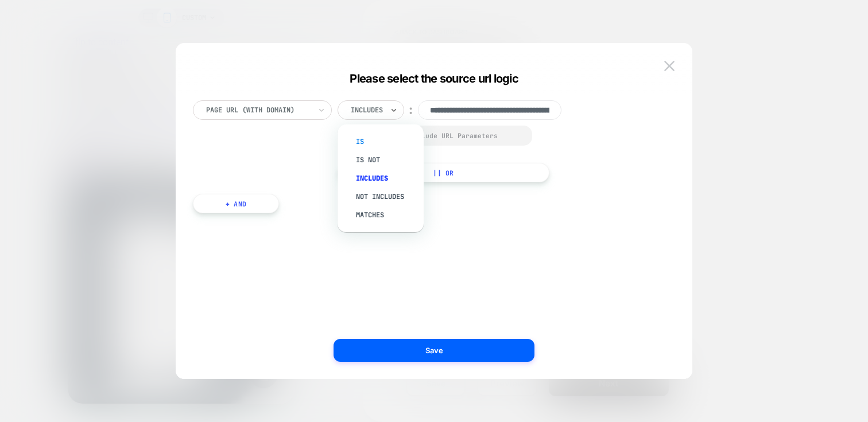  Describe the element at coordinates (12, 107) in the screenshot. I see `span: Next` at that location.